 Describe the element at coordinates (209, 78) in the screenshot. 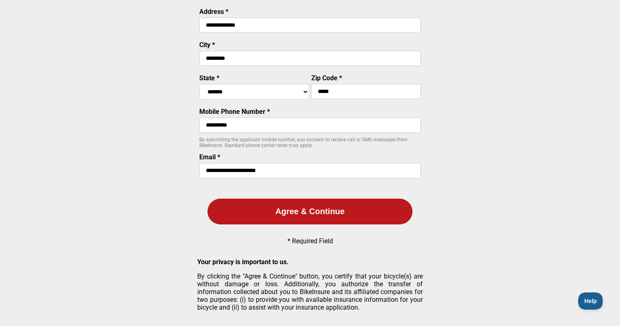

I see `label: State *` at that location.